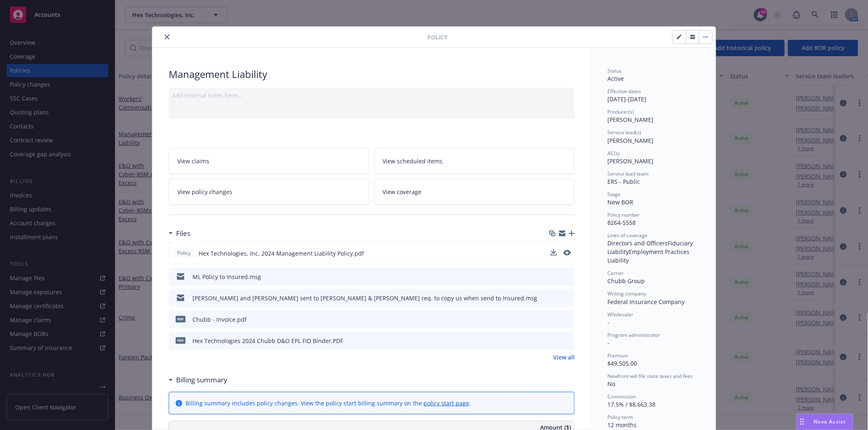 This screenshot has width=868, height=430. What do you see at coordinates (613, 153) in the screenshot?
I see `span: AC(s)` at bounding box center [613, 153].